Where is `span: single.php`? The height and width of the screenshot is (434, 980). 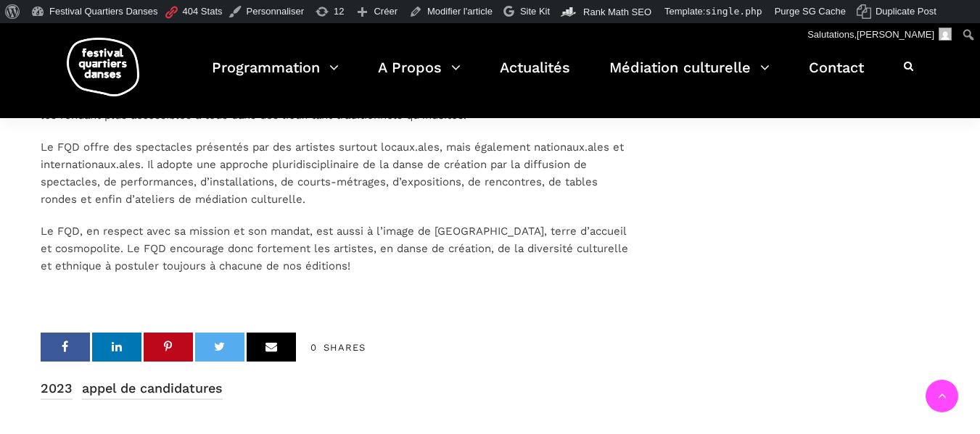
span: single.php is located at coordinates (733, 11).